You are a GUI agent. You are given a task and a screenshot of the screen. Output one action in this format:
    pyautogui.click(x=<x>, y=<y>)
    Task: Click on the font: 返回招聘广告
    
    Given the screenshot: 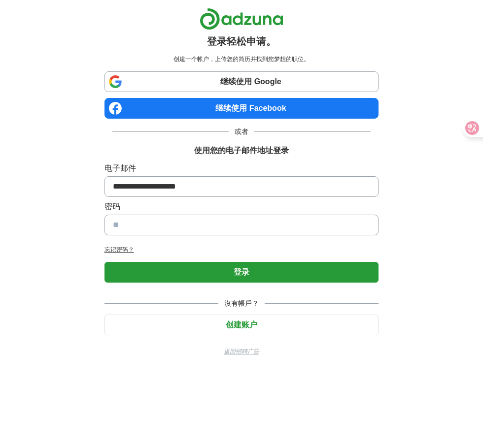 What is the action you would take?
    pyautogui.click(x=241, y=352)
    